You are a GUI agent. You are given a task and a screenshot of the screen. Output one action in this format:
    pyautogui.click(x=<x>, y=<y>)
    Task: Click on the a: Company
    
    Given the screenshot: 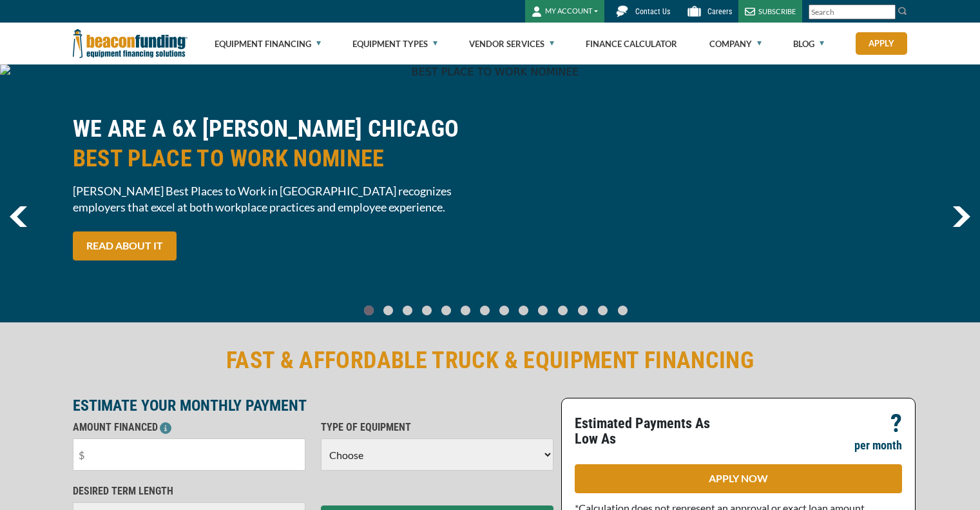 What is the action you would take?
    pyautogui.click(x=735, y=44)
    